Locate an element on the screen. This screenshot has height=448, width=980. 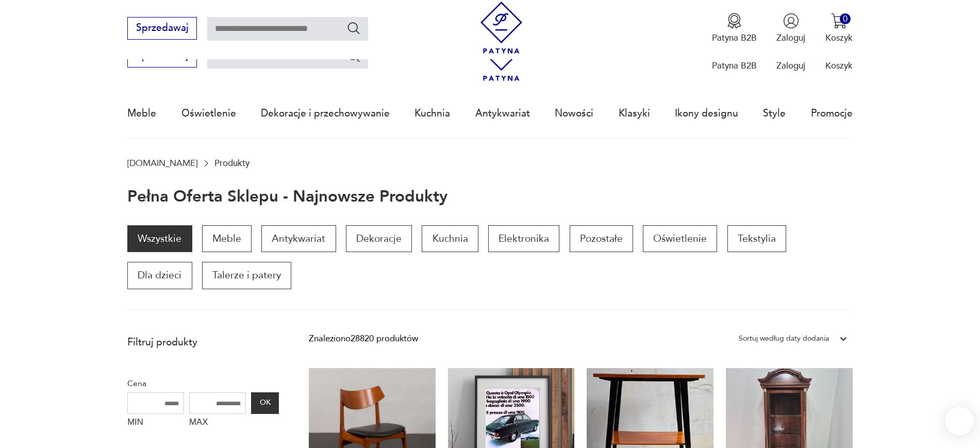
button: OK is located at coordinates (265, 403).